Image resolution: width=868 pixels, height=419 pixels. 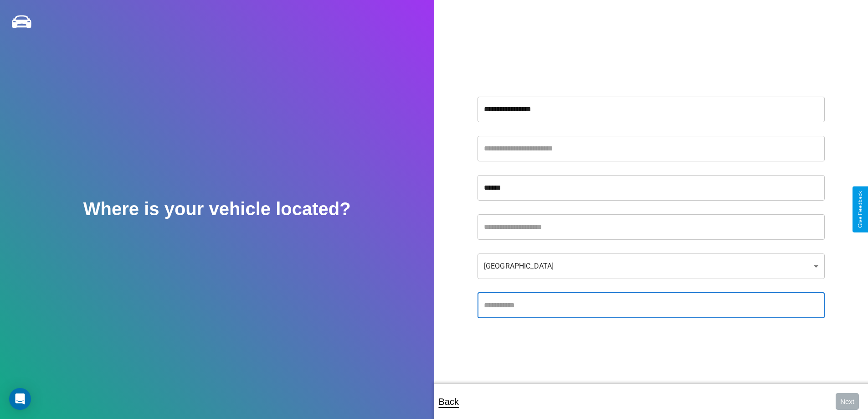 I want to click on div: Open Intercom Messenger, so click(x=20, y=399).